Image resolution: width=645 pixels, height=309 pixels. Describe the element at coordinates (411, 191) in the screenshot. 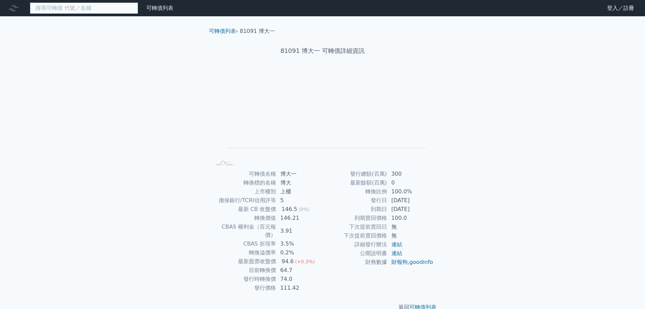

I see `td: 100.0%` at that location.